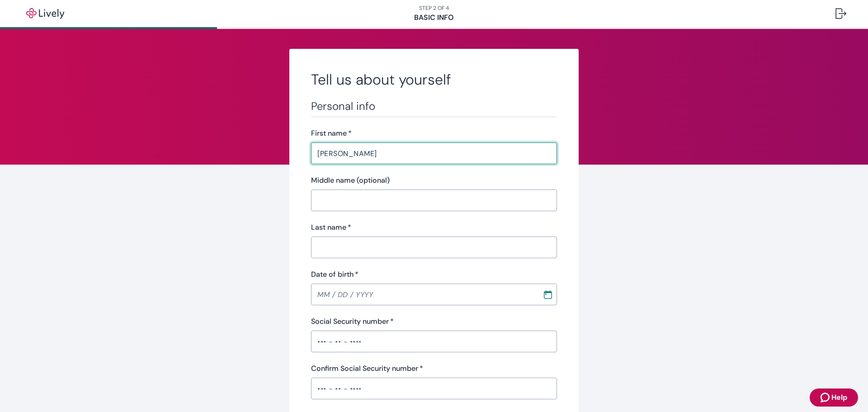  Describe the element at coordinates (834, 398) in the screenshot. I see `button: Zendesk support iconHelp` at that location.